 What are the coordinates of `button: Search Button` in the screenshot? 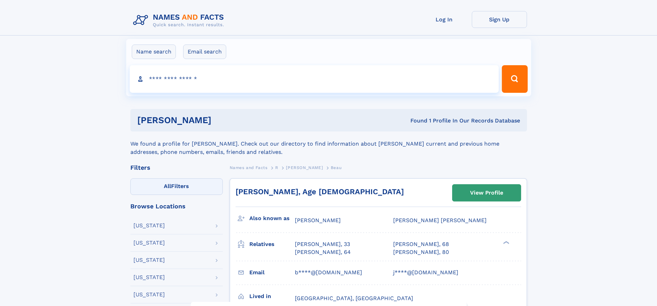 It's located at (514, 79).